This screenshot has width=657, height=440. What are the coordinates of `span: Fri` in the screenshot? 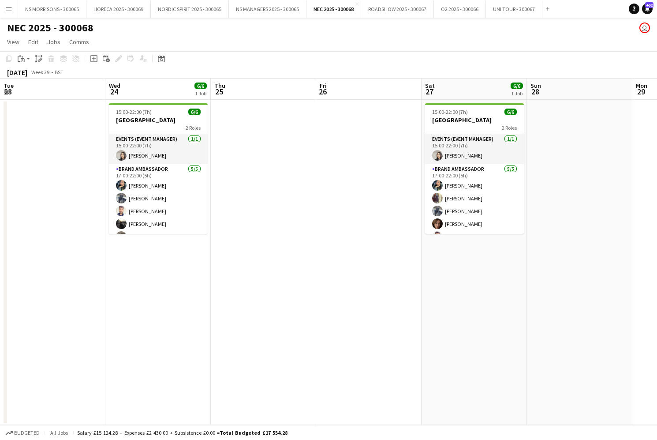 It's located at (323, 86).